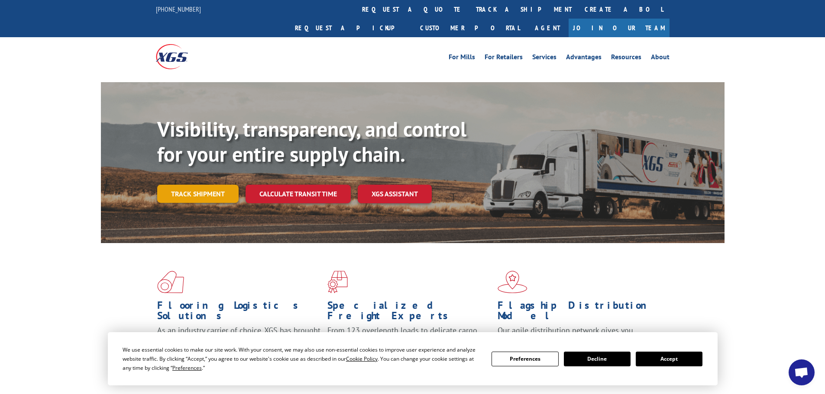  I want to click on a: For Retailers, so click(504, 58).